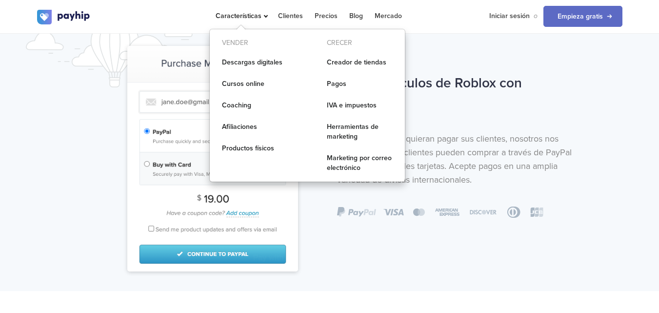 This screenshot has height=313, width=659. What do you see at coordinates (455, 96) in the screenshot?
I see `h2: Vende artículos de Roblox con confianza` at bounding box center [455, 96].